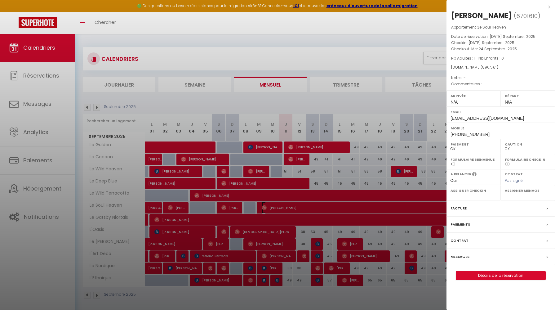  What do you see at coordinates (498, 7) in the screenshot?
I see `div: x` at bounding box center [498, 7].